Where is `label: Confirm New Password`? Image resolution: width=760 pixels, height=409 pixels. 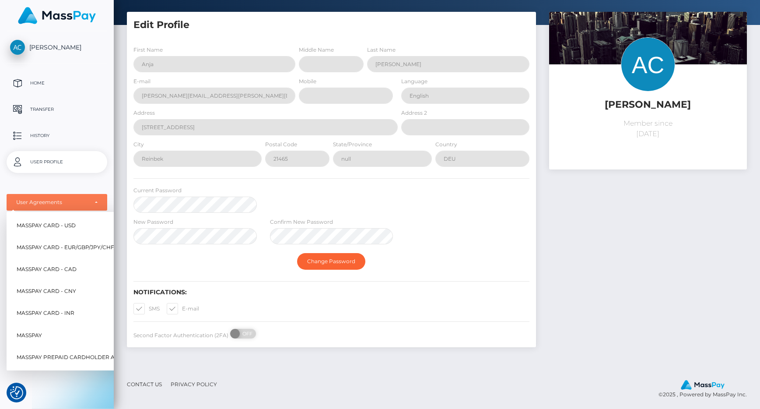
label: Confirm New Password is located at coordinates (302, 222).